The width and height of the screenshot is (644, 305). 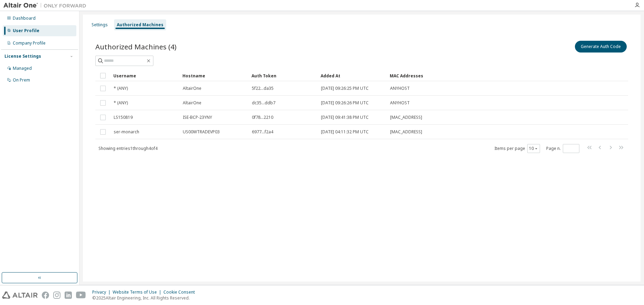 I want to click on span: 0f78...2210, so click(x=263, y=118).